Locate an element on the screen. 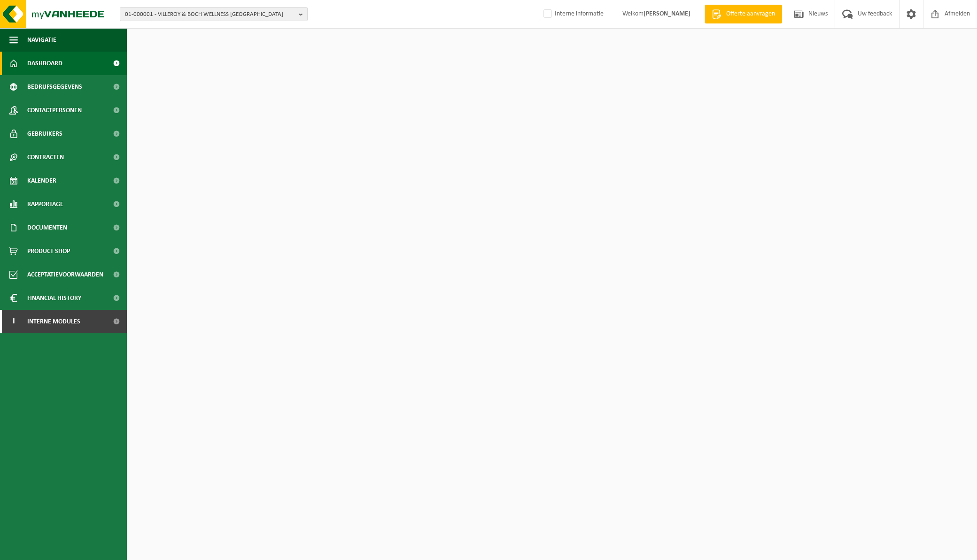 The height and width of the screenshot is (560, 977). label: Interne informatie is located at coordinates (573, 14).